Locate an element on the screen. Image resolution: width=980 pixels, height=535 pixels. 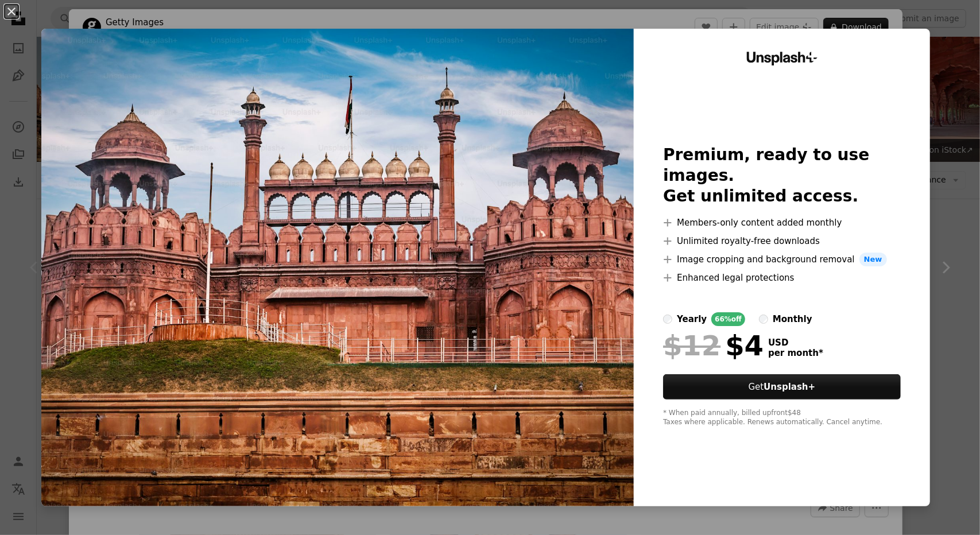
div: $4 is located at coordinates (713, 345).